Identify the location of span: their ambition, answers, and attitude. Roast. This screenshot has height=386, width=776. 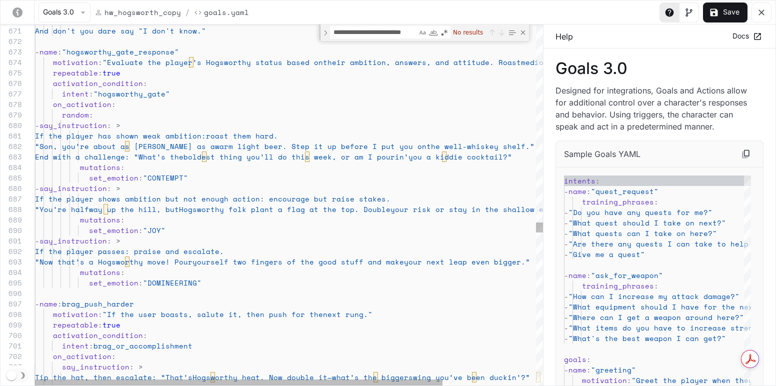
(422, 62).